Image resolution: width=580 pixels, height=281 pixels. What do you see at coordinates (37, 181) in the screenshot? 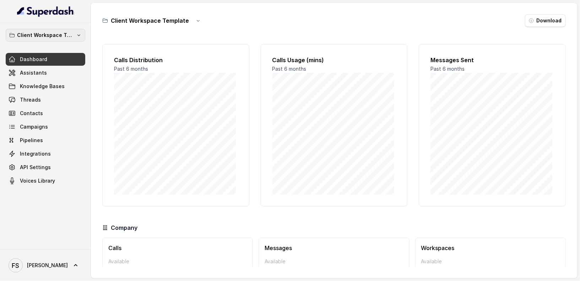
I see `span: Voices Library` at bounding box center [37, 181].